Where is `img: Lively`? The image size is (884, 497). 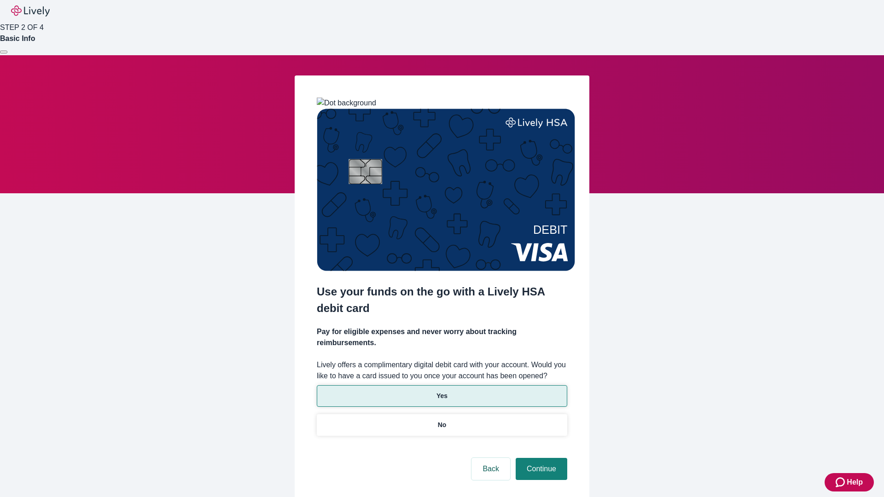
img: Lively is located at coordinates (30, 11).